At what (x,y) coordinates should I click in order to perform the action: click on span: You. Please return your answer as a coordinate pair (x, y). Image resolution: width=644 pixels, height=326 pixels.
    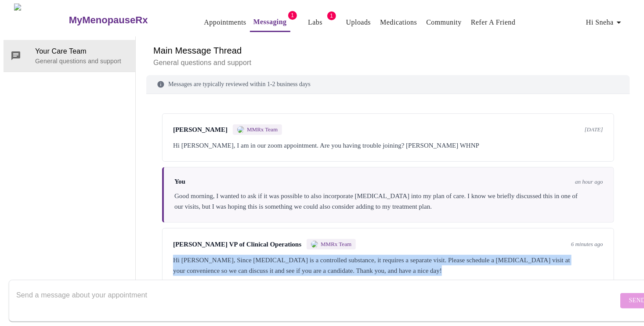
    Looking at the image, I should click on (179, 182).